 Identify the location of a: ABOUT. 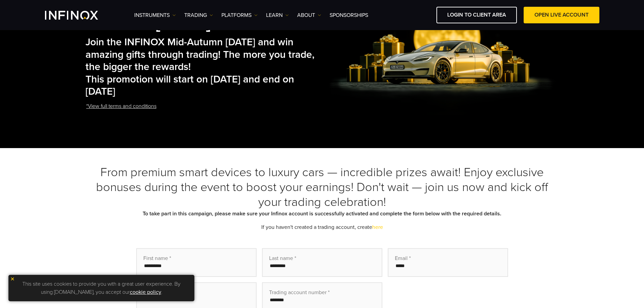
(309, 15).